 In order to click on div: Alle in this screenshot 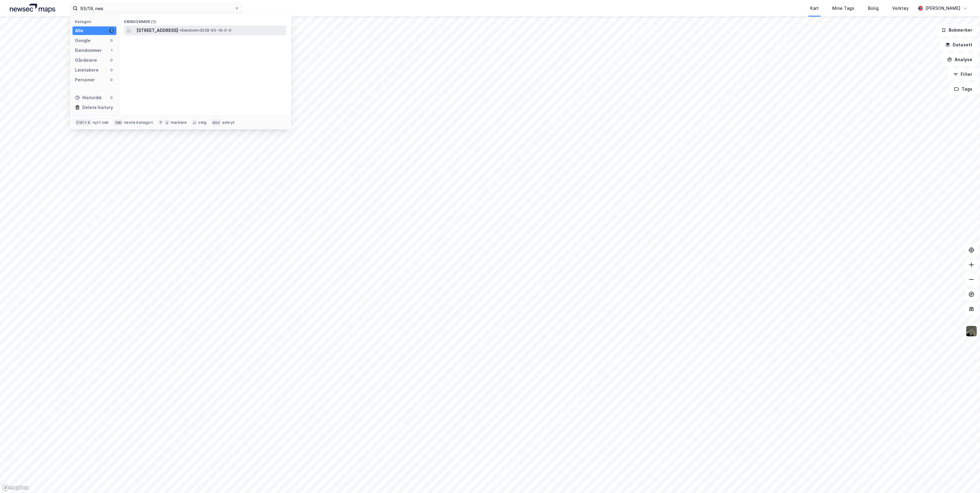, I will do `click(79, 31)`.